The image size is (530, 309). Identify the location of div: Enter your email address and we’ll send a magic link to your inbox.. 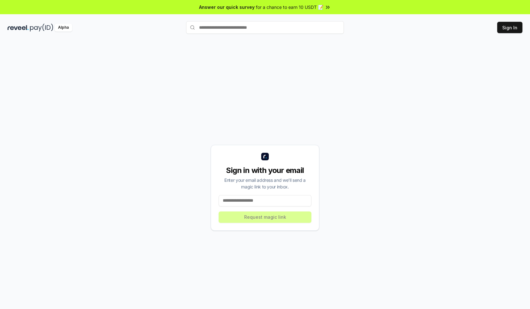
(265, 183).